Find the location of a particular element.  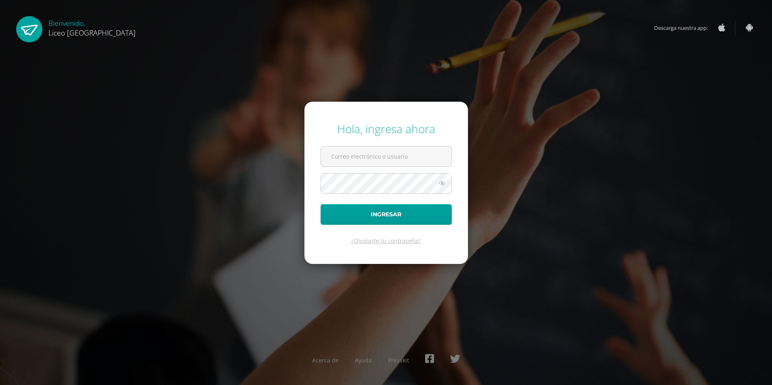

button: Ingresar is located at coordinates (386, 214).